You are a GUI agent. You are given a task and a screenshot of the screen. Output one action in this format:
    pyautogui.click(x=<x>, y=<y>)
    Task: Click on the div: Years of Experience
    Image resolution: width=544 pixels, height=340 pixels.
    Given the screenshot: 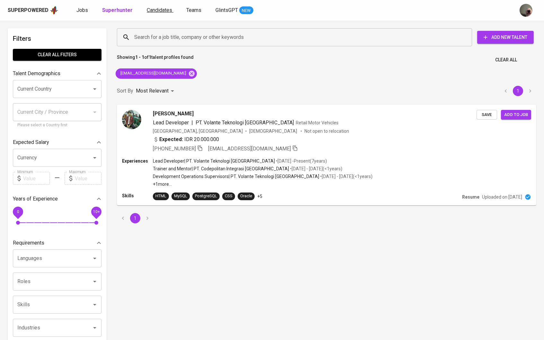 What is the action you would take?
    pyautogui.click(x=57, y=199)
    